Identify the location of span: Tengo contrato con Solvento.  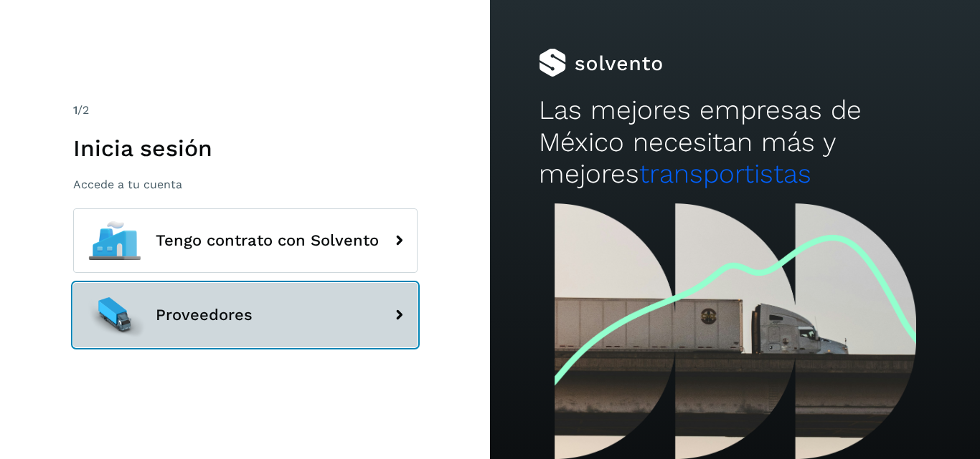
(267, 241).